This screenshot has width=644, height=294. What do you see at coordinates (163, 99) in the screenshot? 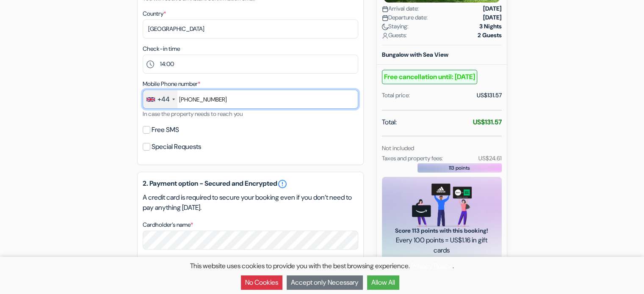
I see `div: +44` at bounding box center [163, 99].